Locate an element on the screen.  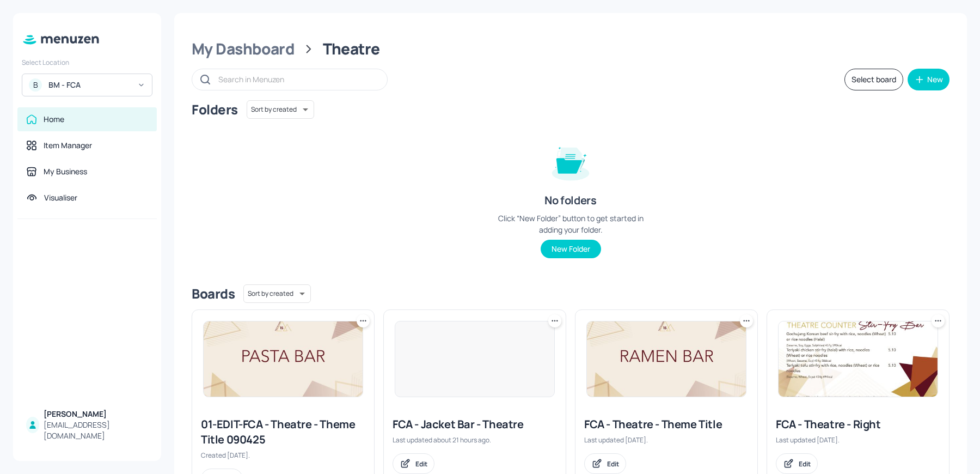
div: My Business is located at coordinates (66, 172).